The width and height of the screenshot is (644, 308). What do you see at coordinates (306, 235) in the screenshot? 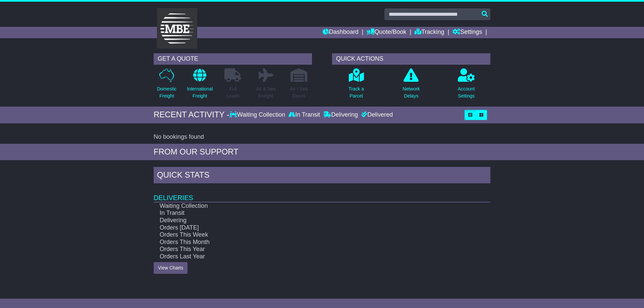
I see `td: Orders This Week` at bounding box center [306, 235].